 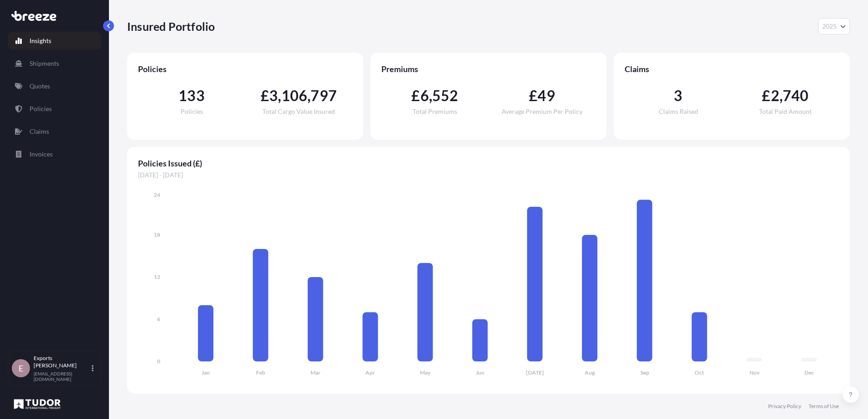 I want to click on tspan: May, so click(x=425, y=372).